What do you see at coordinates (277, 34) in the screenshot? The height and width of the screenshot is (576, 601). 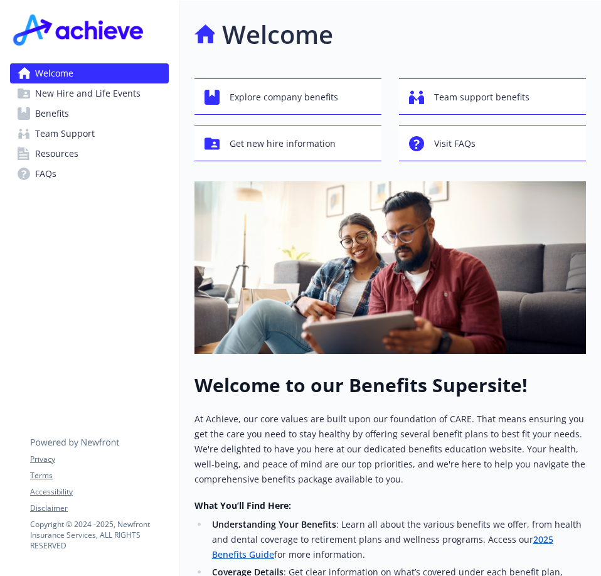 I see `h1: Welcome` at bounding box center [277, 34].